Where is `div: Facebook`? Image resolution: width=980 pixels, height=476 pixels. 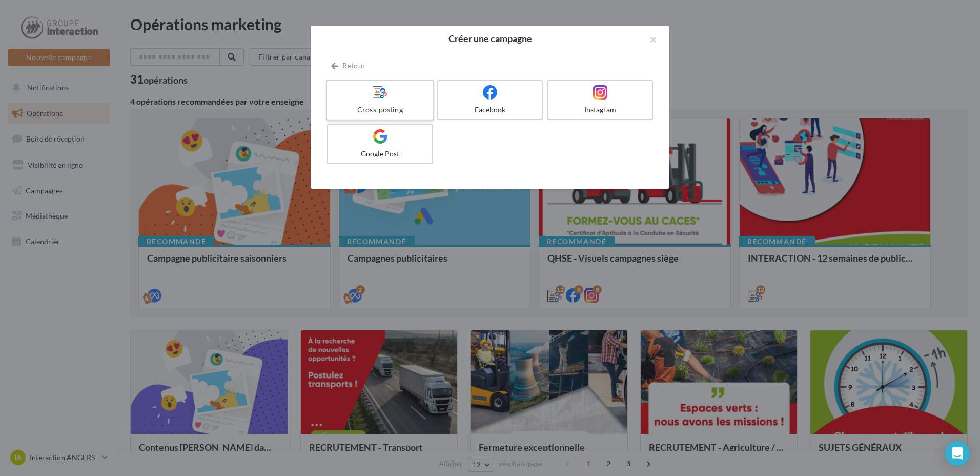 div: Facebook is located at coordinates (490, 110).